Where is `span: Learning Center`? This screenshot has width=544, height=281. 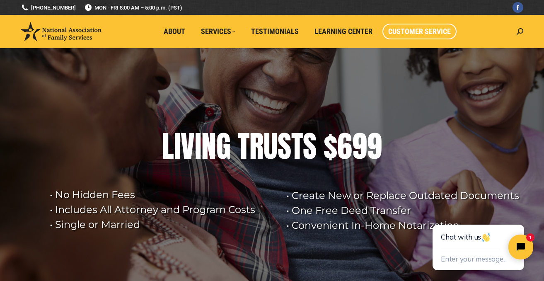
span: Learning Center is located at coordinates (343, 31).